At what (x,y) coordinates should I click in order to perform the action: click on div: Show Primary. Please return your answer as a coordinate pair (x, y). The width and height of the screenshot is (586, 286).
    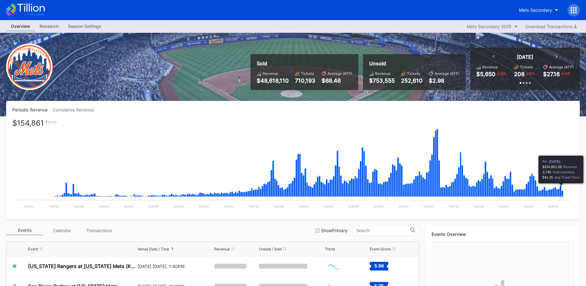
    Looking at the image, I should click on (334, 230).